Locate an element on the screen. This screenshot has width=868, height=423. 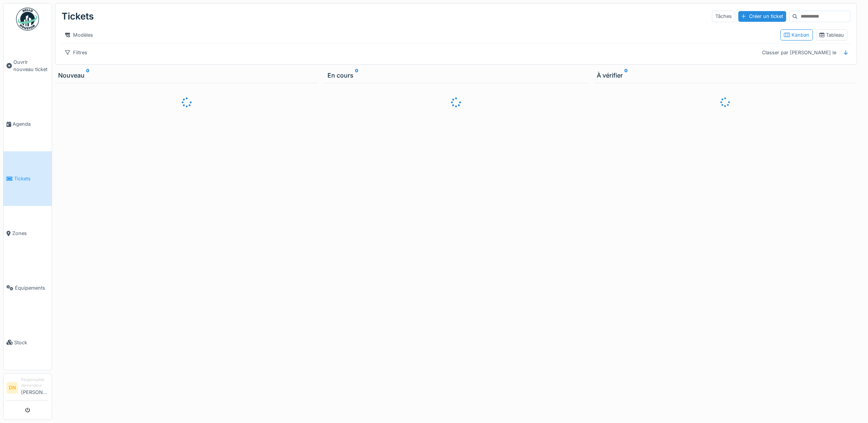
div: À vérifier is located at coordinates (725, 75).